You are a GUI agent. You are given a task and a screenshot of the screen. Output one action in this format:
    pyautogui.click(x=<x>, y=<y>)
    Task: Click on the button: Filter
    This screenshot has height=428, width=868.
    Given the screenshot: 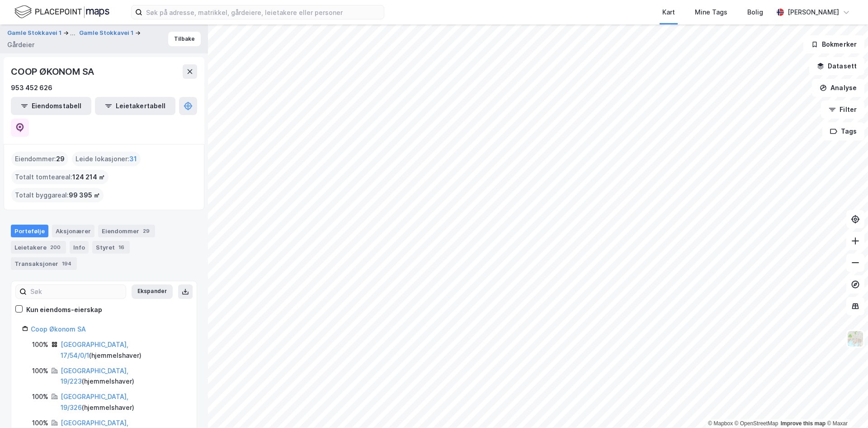 What is the action you would take?
    pyautogui.click(x=843, y=109)
    